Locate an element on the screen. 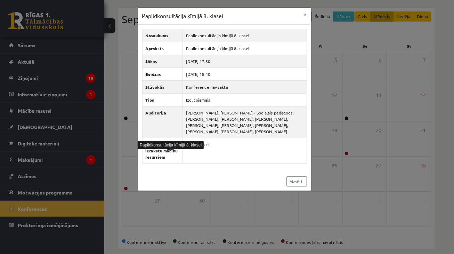 This screenshot has width=454, height=254. a: Aizvērt is located at coordinates (296, 181).